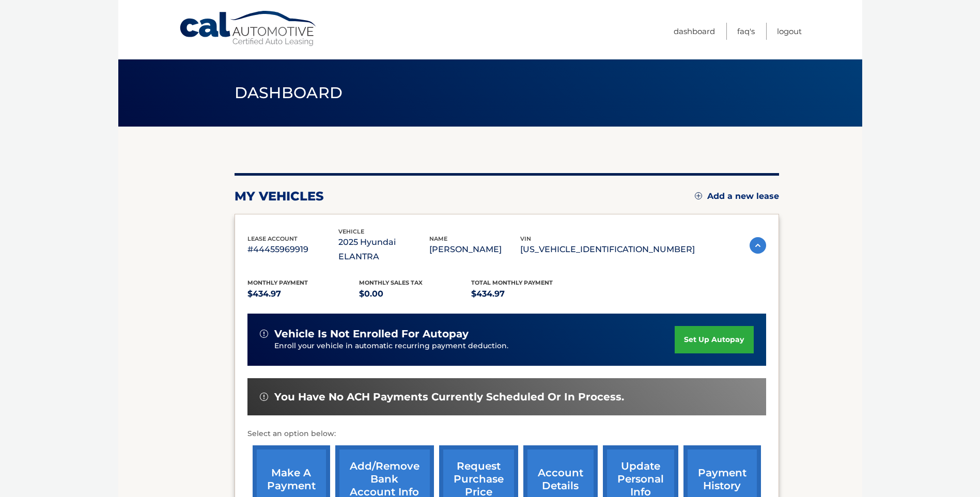 The height and width of the screenshot is (497, 980). What do you see at coordinates (746, 31) in the screenshot?
I see `a: FAQ's` at bounding box center [746, 31].